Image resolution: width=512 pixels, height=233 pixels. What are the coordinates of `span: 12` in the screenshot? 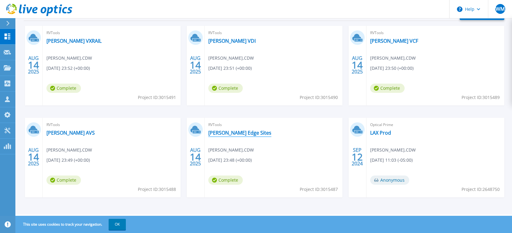 It's located at (357, 157).